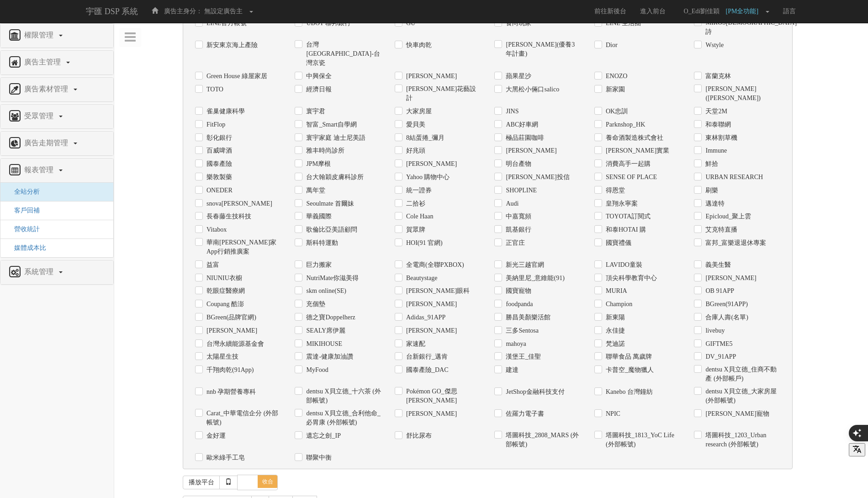 This screenshot has width=868, height=498. I want to click on label: LAVIDO童裝, so click(622, 265).